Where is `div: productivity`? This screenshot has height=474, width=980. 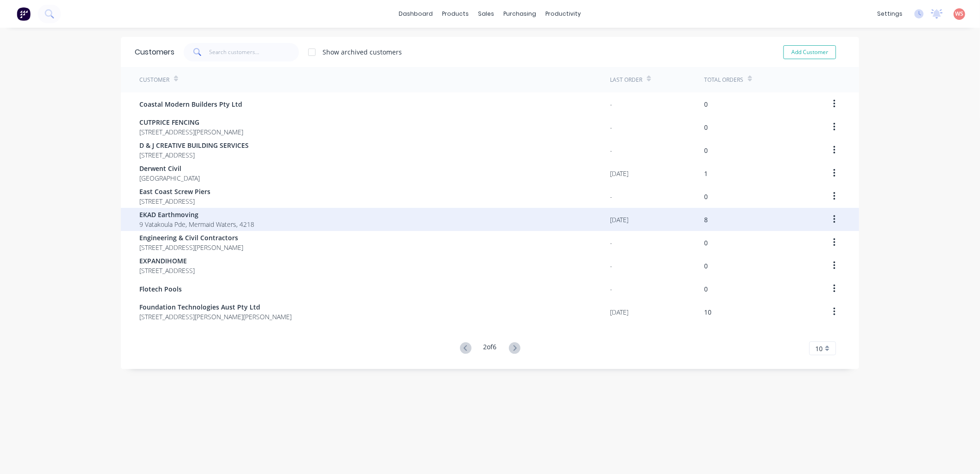
div: productivity is located at coordinates (563, 14).